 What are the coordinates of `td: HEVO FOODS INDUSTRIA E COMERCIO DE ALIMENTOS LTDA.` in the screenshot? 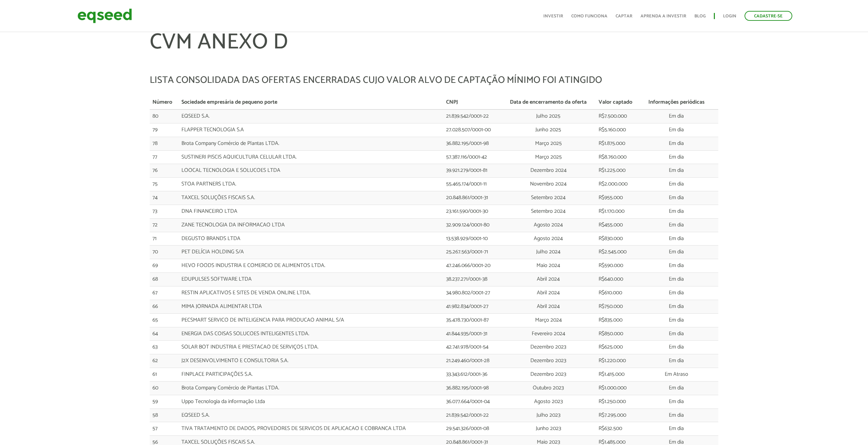 It's located at (311, 266).